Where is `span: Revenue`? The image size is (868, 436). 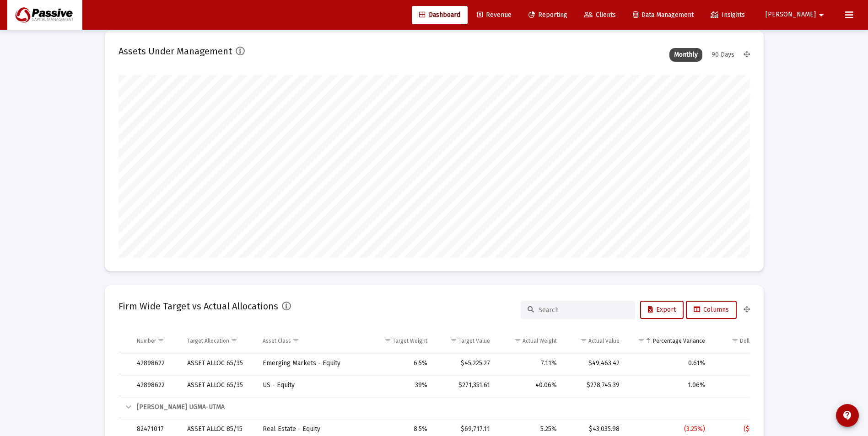
span: Revenue is located at coordinates (494, 15).